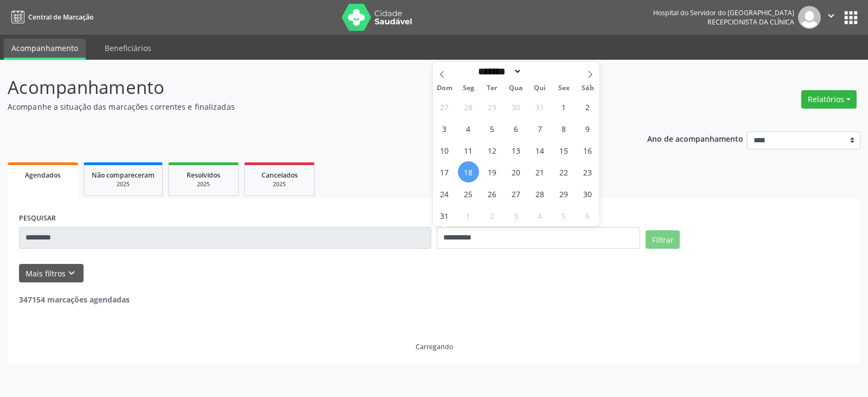  What do you see at coordinates (663, 239) in the screenshot?
I see `button: Filtrar` at bounding box center [663, 239].